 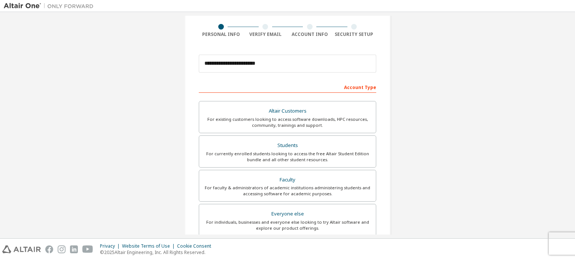 What do you see at coordinates (310, 34) in the screenshot?
I see `div: Account Info` at bounding box center [310, 34].